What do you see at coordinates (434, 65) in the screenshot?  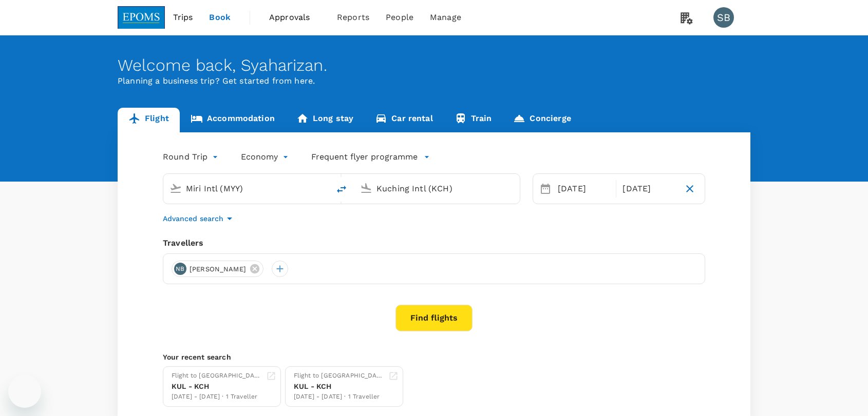 I see `div: Welcome back , Syaharizan .` at bounding box center [434, 65].